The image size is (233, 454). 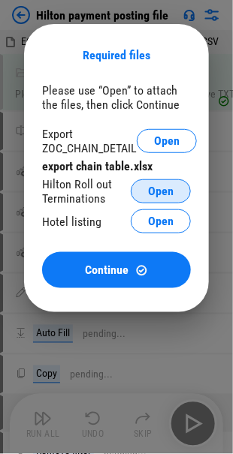 I want to click on div: Hilton Roll out Terminations, so click(x=86, y=191).